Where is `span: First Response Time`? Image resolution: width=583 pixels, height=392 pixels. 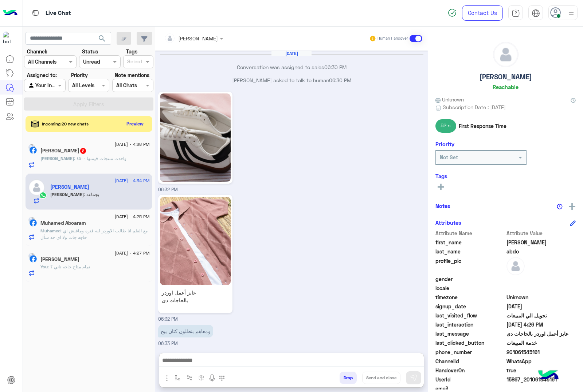 span: First Response Time is located at coordinates (483, 126).